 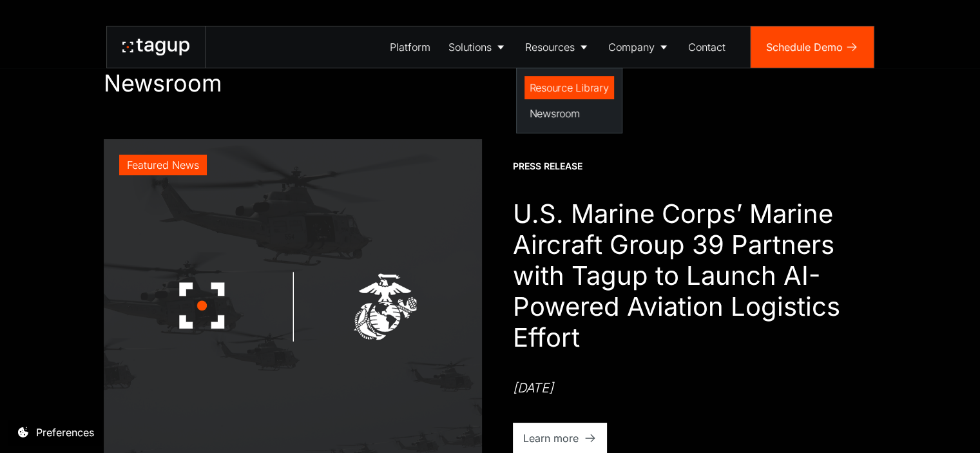 What do you see at coordinates (410, 47) in the screenshot?
I see `div: Platform` at bounding box center [410, 47].